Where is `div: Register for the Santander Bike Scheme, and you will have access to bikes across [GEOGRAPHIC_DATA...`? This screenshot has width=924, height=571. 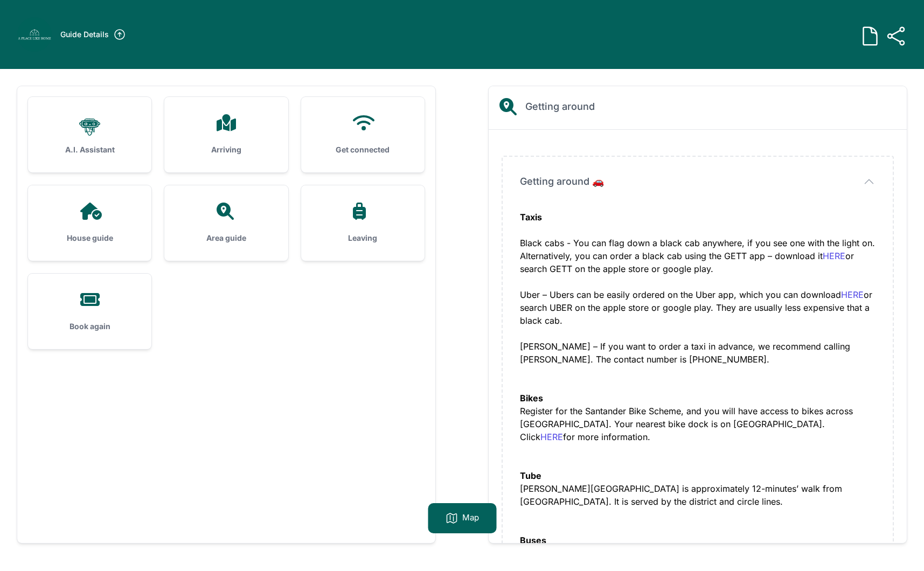 div: Register for the Santander Bike Scheme, and you will have access to bikes across [GEOGRAPHIC_DATA... is located at coordinates (698, 431).